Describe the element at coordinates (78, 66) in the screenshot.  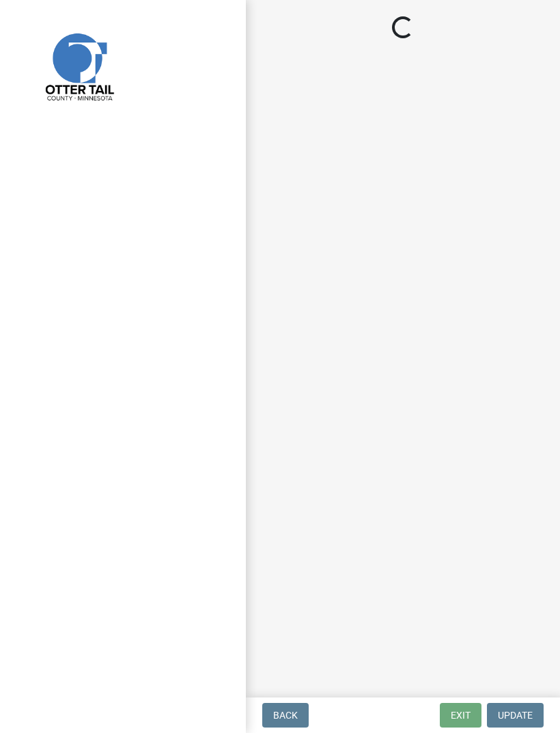
I see `img: Otter Tail County, Minnesota` at that location.